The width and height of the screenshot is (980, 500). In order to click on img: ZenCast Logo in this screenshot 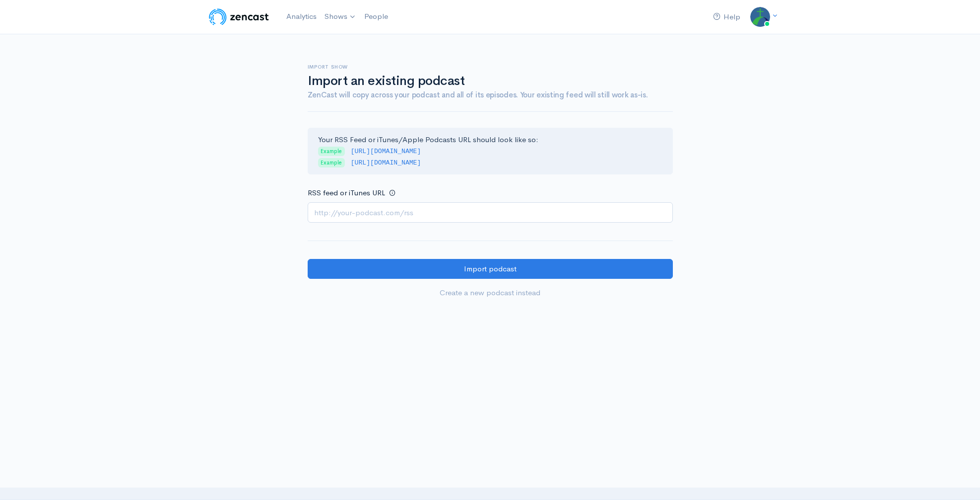, I will do `click(239, 17)`.